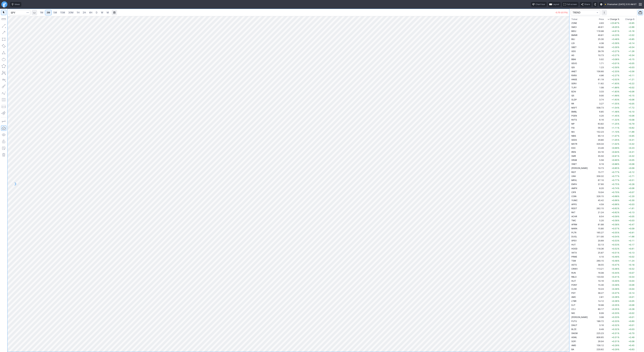 The height and width of the screenshot is (352, 644). What do you see at coordinates (71, 13) in the screenshot?
I see `a: 30M` at bounding box center [71, 13].